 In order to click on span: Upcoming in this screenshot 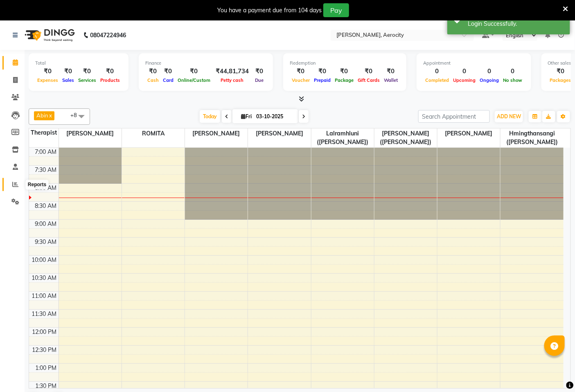, I will do `click(464, 80)`.